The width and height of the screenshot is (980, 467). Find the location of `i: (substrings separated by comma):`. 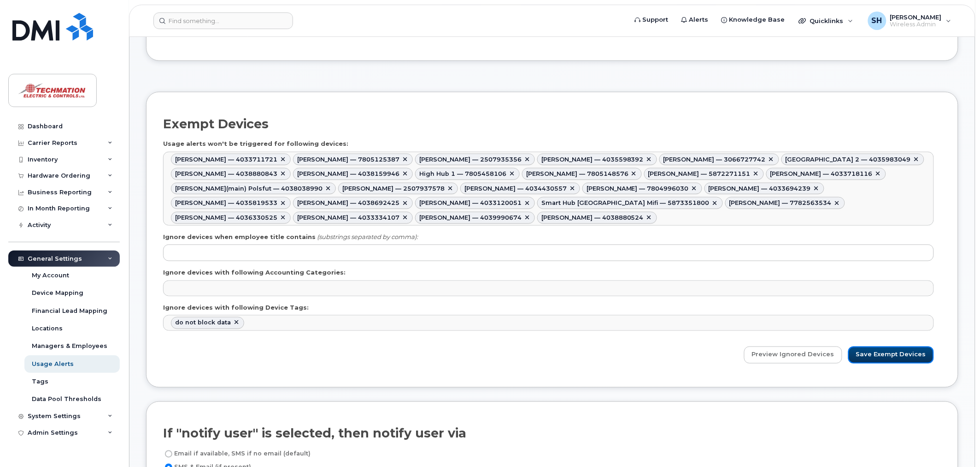

i: (substrings separated by comma): is located at coordinates (367, 237).